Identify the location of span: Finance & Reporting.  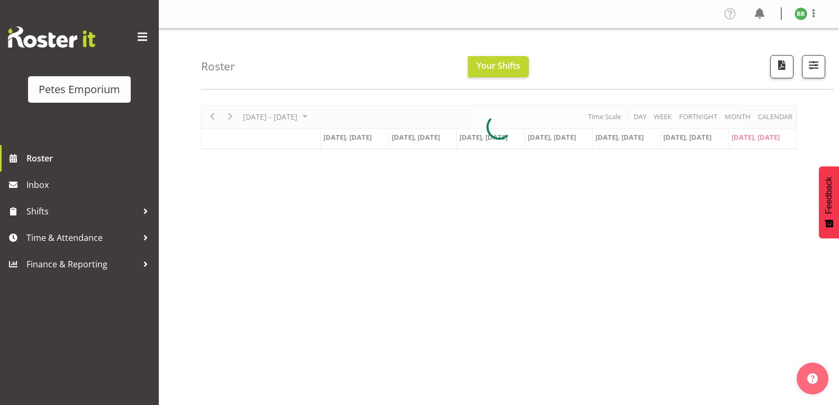
(82, 264).